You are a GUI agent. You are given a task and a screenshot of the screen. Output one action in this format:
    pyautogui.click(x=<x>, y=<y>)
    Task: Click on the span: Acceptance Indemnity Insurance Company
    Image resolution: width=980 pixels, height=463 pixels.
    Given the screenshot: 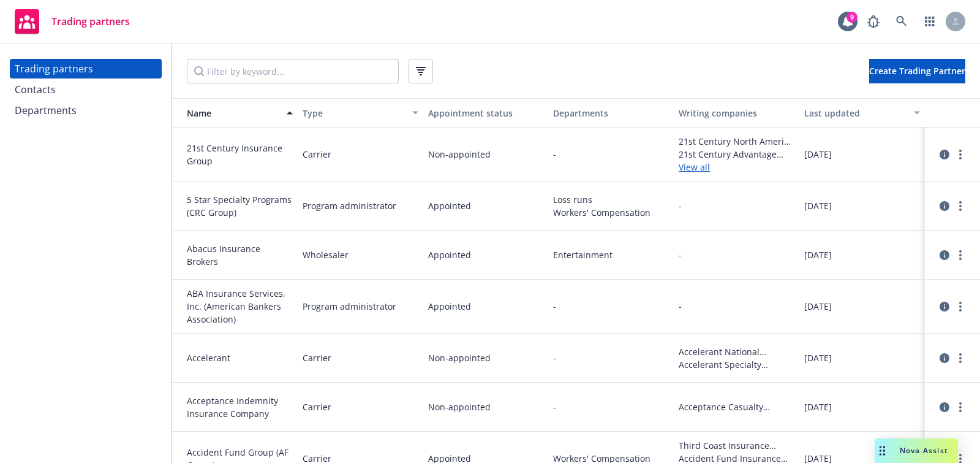 What is the action you would take?
    pyautogui.click(x=240, y=407)
    